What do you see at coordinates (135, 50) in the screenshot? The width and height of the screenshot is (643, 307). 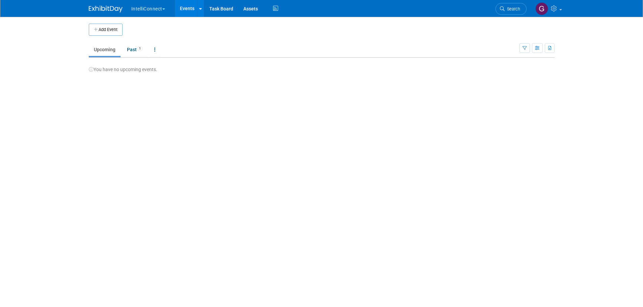 I see `a: Past1` at bounding box center [135, 50].